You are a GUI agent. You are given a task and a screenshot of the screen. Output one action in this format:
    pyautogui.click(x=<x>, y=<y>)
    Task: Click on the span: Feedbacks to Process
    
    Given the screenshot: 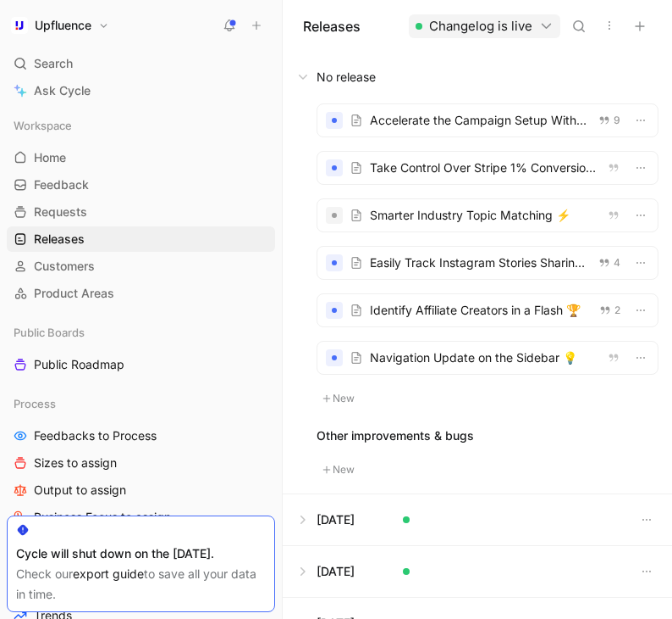 What is the action you would take?
    pyautogui.click(x=95, y=435)
    